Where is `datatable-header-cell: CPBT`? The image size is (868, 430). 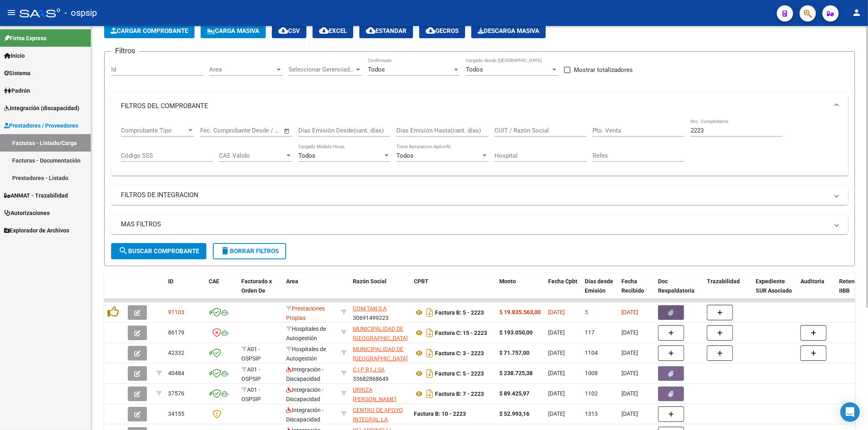 datatable-header-cell: CPBT is located at coordinates (453, 291).